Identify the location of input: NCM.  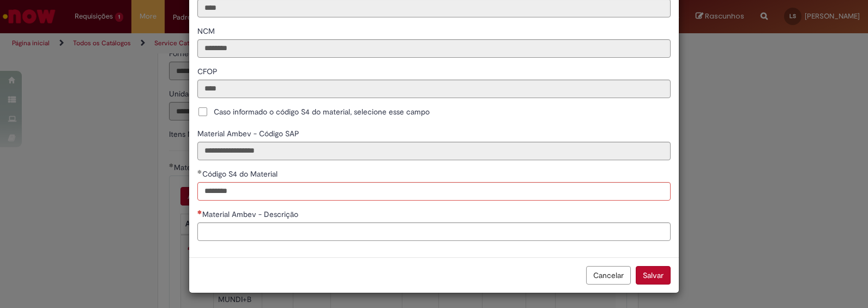
(434, 48).